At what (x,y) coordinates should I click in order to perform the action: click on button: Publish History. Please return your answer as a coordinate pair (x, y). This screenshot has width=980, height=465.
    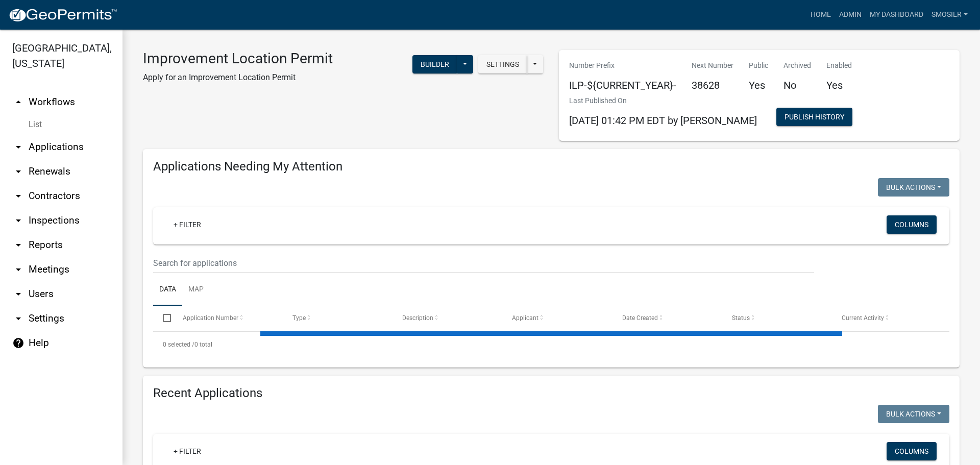
    Looking at the image, I should click on (814, 117).